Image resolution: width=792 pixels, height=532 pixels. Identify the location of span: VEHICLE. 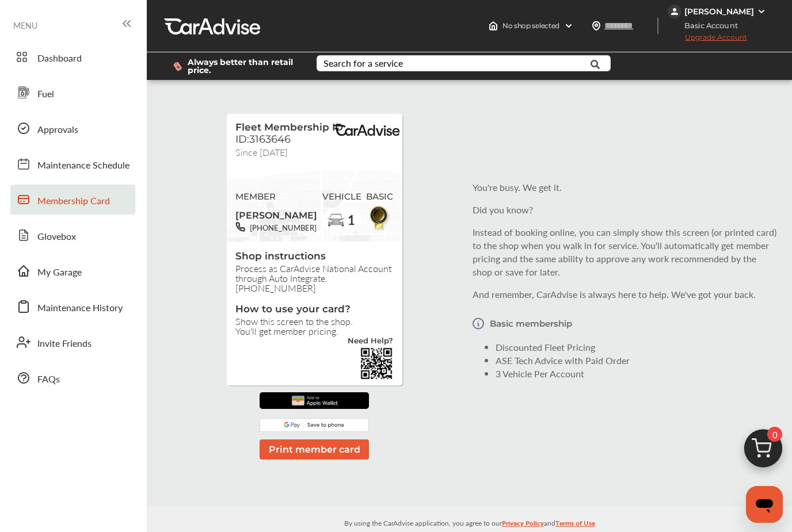
(342, 197).